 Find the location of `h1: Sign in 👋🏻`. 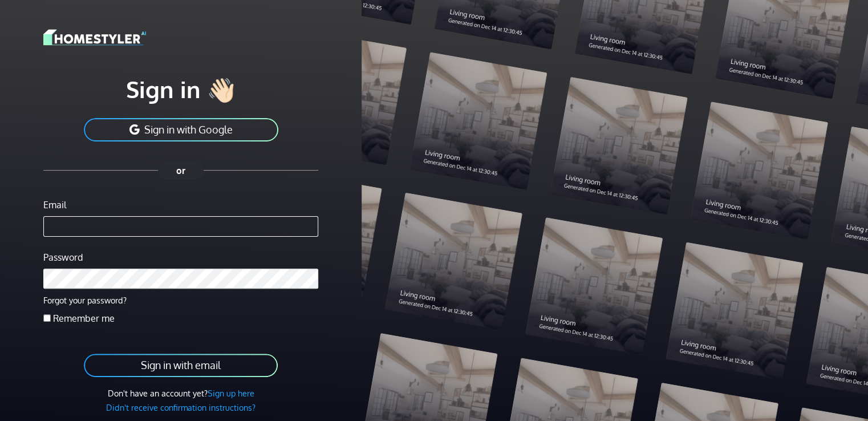

h1: Sign in 👋🏻 is located at coordinates (181, 89).